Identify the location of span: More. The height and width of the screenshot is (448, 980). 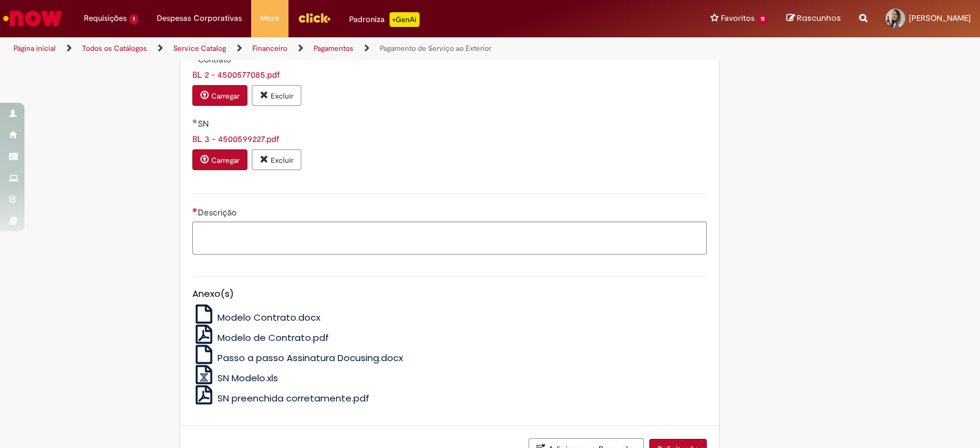
(270, 18).